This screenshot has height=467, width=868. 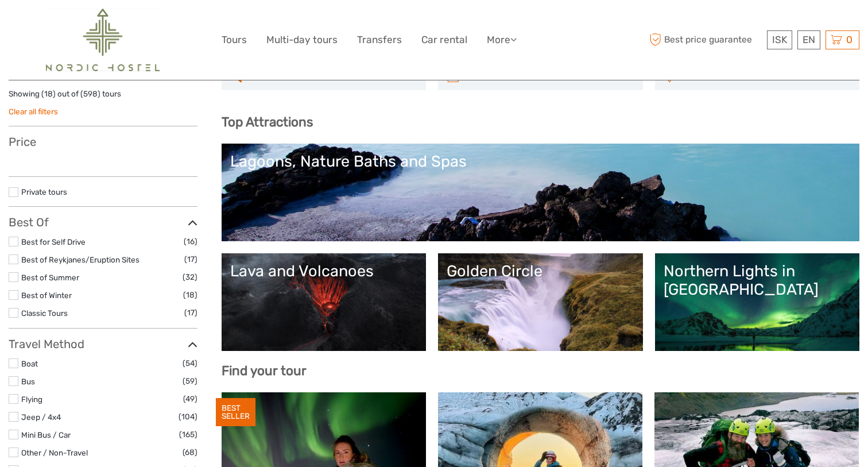 What do you see at coordinates (302, 39) in the screenshot?
I see `a: Multi-day tours` at bounding box center [302, 39].